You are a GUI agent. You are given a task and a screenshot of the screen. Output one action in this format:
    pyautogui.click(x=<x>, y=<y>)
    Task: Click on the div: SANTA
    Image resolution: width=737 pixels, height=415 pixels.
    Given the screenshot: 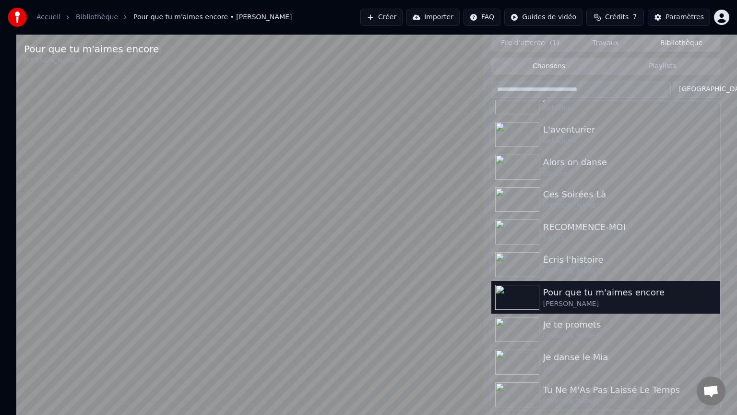 What is the action you would take?
    pyautogui.click(x=630, y=239)
    